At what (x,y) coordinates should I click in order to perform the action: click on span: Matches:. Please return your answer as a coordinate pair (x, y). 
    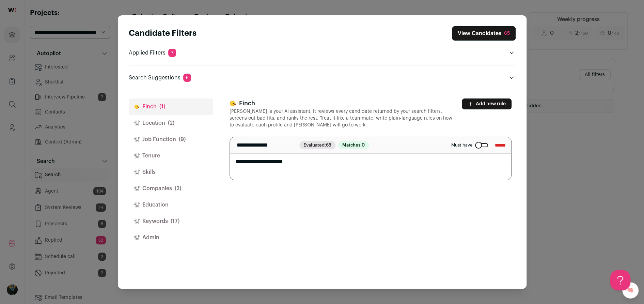
    Looking at the image, I should click on (354, 145).